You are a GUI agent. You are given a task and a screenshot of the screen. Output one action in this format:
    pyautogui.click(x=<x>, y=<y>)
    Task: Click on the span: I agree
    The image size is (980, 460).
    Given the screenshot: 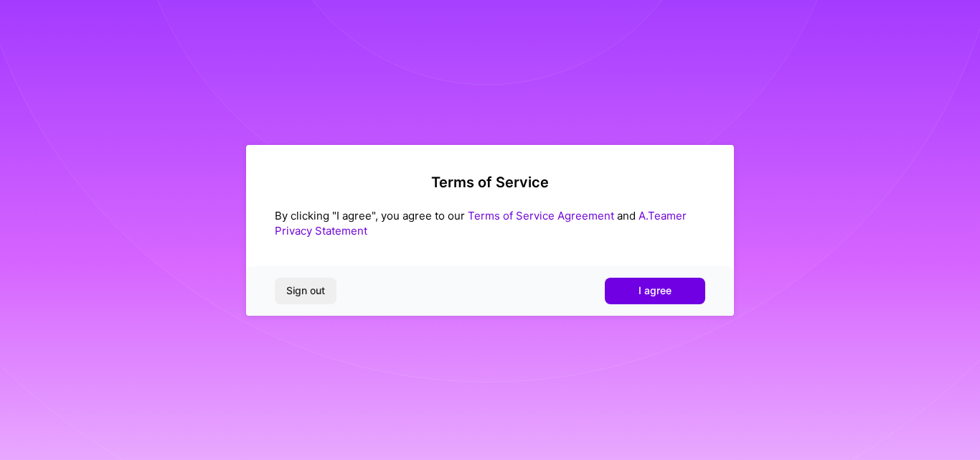 What is the action you would take?
    pyautogui.click(x=655, y=291)
    